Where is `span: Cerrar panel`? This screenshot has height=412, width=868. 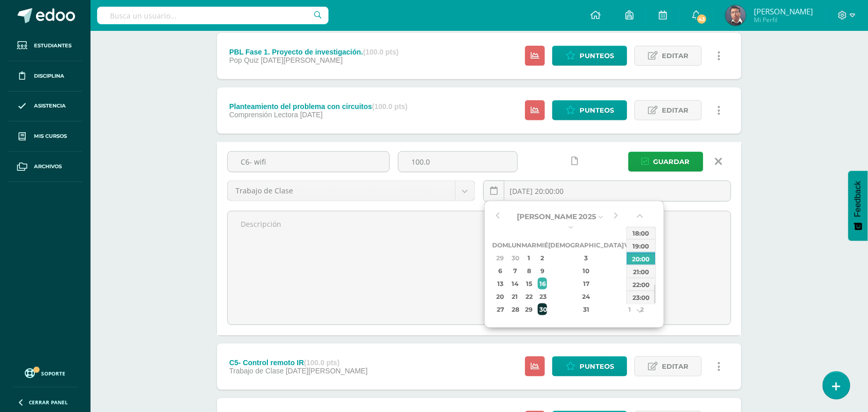
span: Cerrar panel is located at coordinates (49, 402).